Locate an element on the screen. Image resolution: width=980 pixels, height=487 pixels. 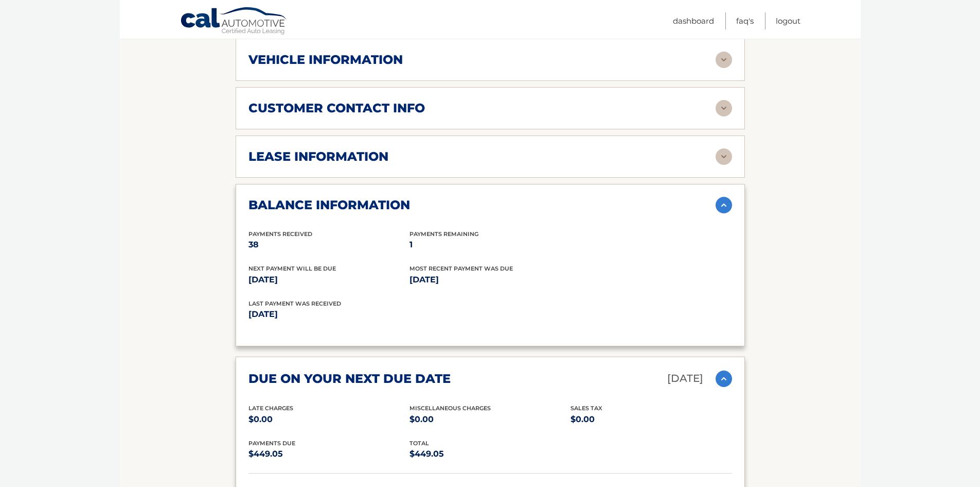
span: Payments Remaining is located at coordinates (444, 234).